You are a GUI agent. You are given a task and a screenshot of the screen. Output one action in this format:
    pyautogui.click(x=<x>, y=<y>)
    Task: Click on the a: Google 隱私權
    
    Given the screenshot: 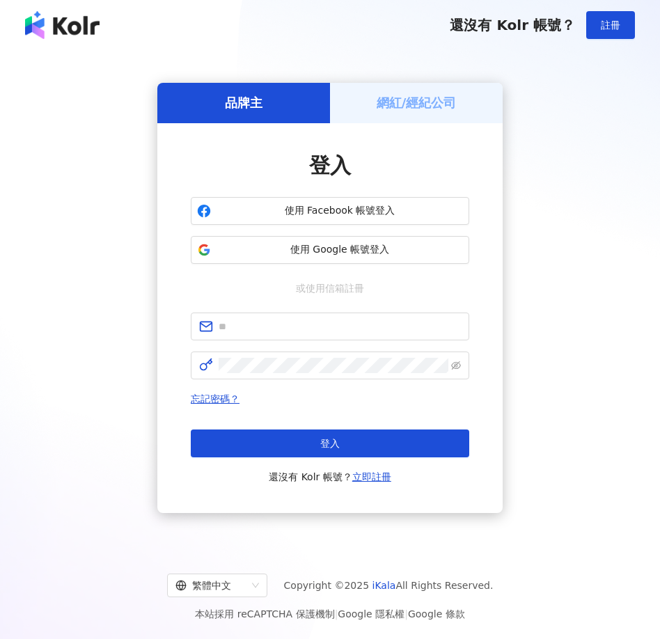 What is the action you would take?
    pyautogui.click(x=371, y=614)
    